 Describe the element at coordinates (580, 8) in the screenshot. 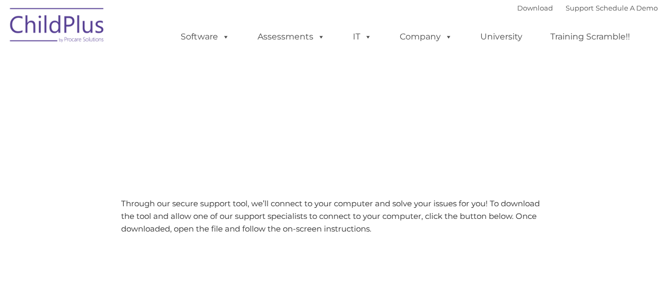

I see `a: Support` at that location.